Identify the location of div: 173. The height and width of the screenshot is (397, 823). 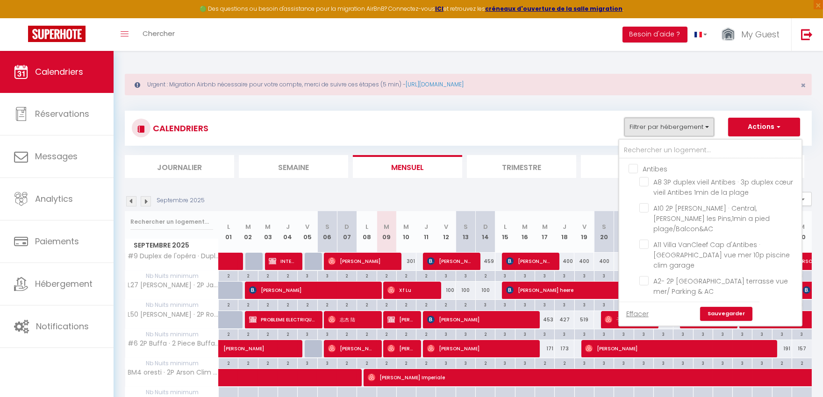
(565, 349).